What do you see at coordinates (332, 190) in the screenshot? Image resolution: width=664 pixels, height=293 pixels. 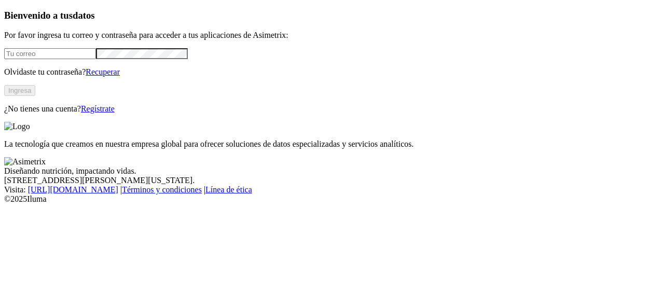 I see `div: Visita : | |` at bounding box center [332, 190].